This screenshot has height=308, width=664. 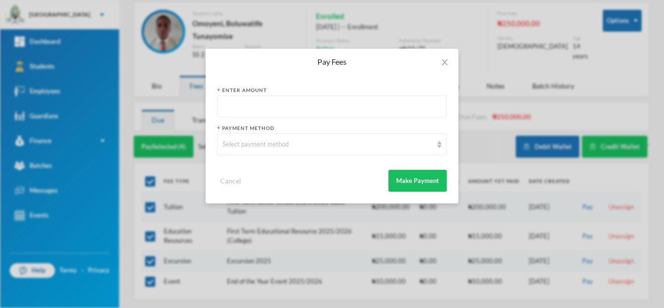 I want to click on div: Select payment method, so click(x=328, y=144).